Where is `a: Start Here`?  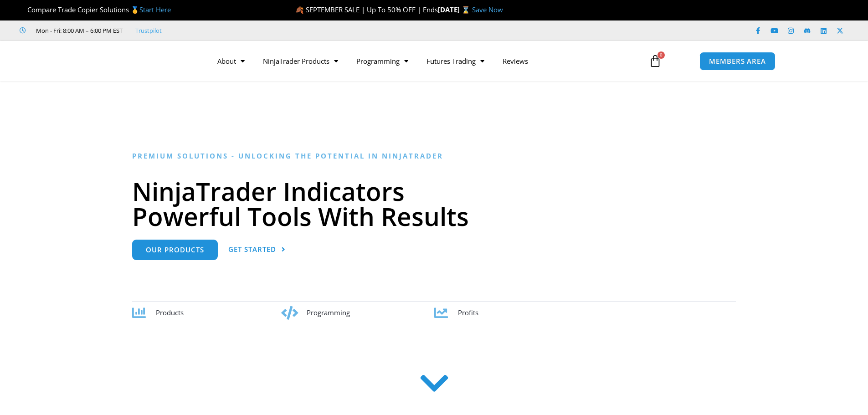 a: Start Here is located at coordinates (155, 9).